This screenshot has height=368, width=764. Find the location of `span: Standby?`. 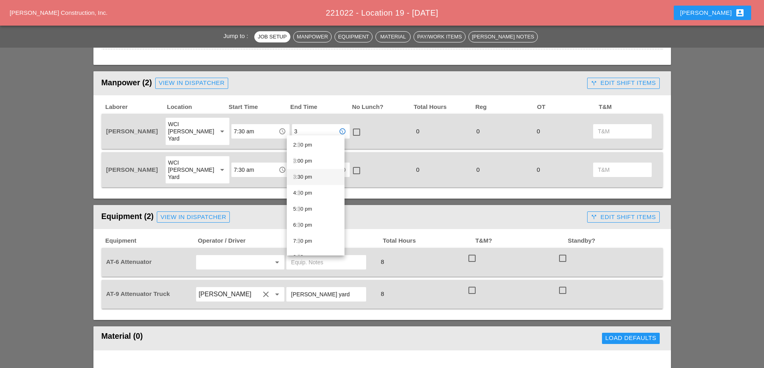

span: Standby? is located at coordinates (613, 241).